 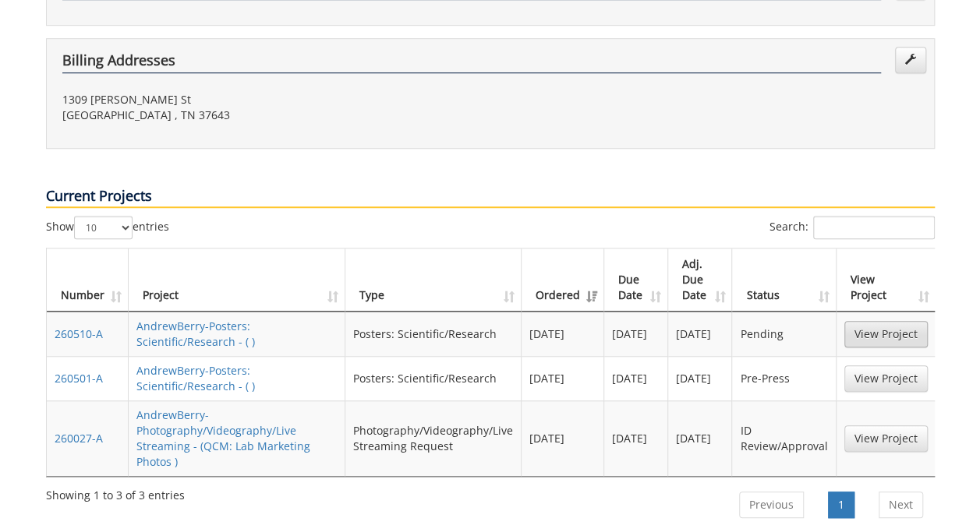 I want to click on th: Type: activate to sort column ascending, so click(x=433, y=280).